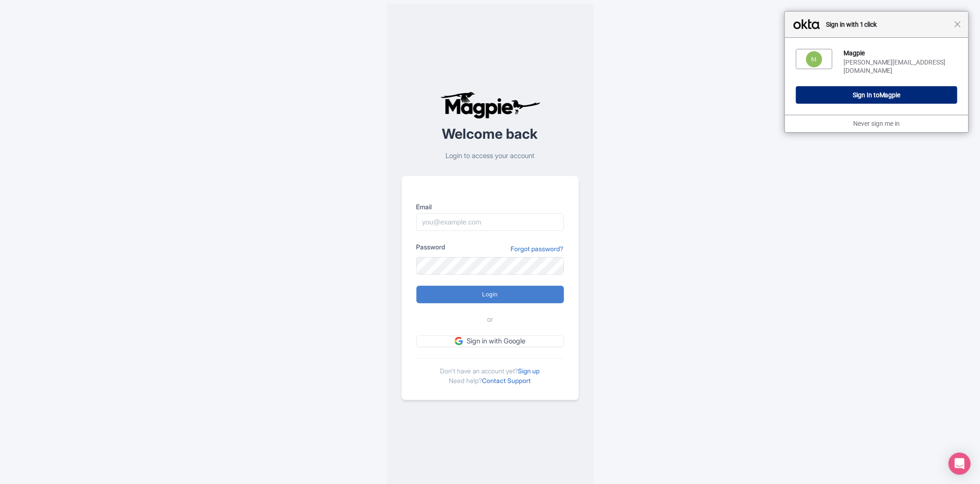 The width and height of the screenshot is (980, 484). What do you see at coordinates (490, 319) in the screenshot?
I see `span: or` at bounding box center [490, 319].